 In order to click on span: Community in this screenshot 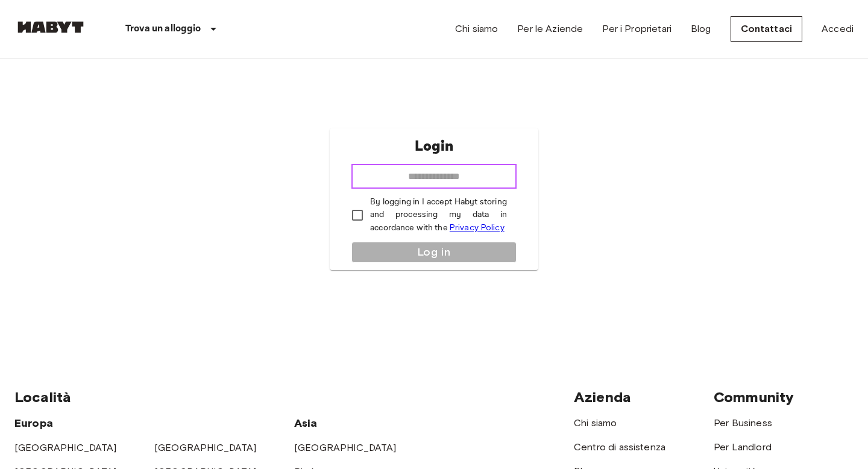, I will do `click(753, 397)`.